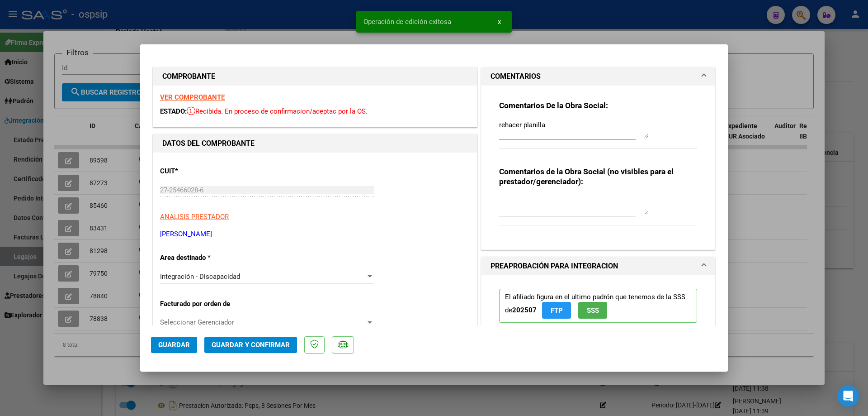 This screenshot has width=868, height=416. Describe the element at coordinates (592, 310) in the screenshot. I see `button: SSS` at that location.